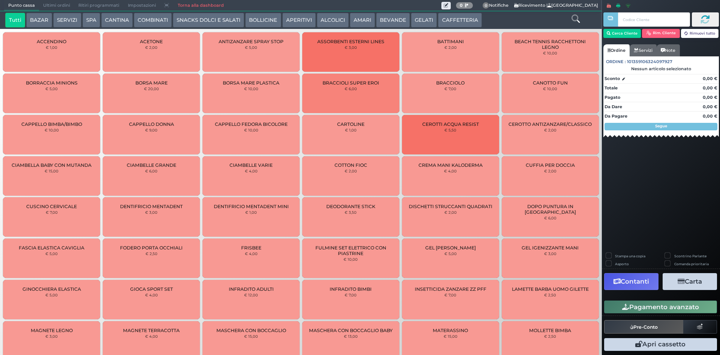 The height and width of the screenshot is (355, 720). Describe the element at coordinates (550, 330) in the screenshot. I see `span: MOLLETTE BIMBA` at that location.